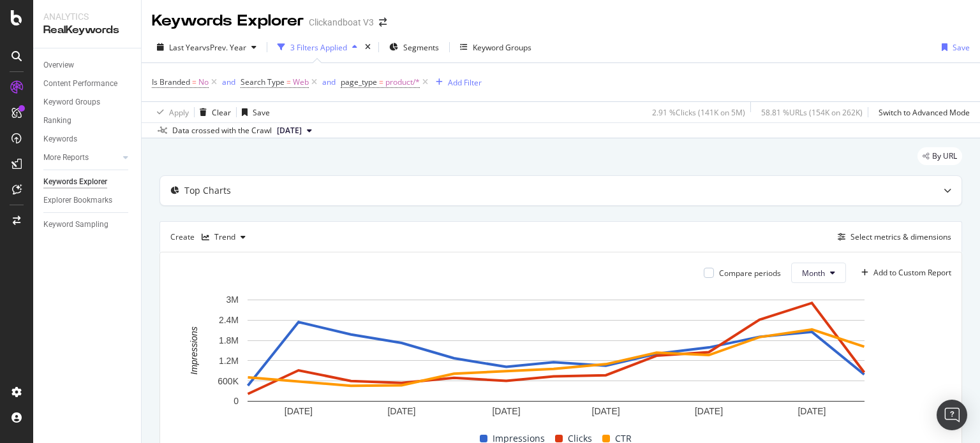  Describe the element at coordinates (944, 157) in the screenshot. I see `span: By URL` at that location.